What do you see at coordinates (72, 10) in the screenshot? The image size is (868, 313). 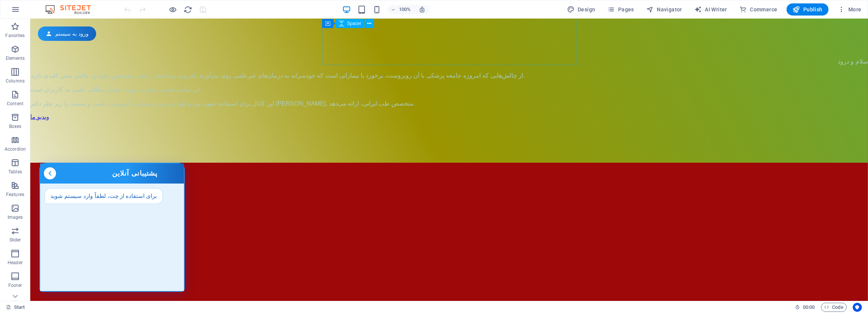 I see `img: Editor Logo` at bounding box center [72, 10].